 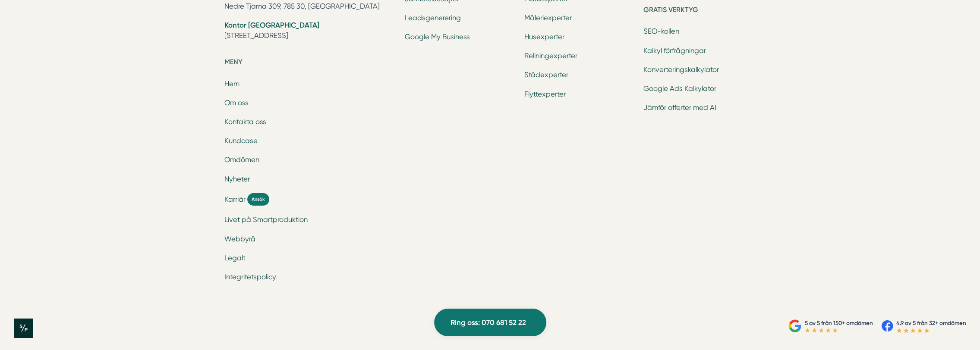 I want to click on a: Kalkyl förfrågningar, so click(x=675, y=50).